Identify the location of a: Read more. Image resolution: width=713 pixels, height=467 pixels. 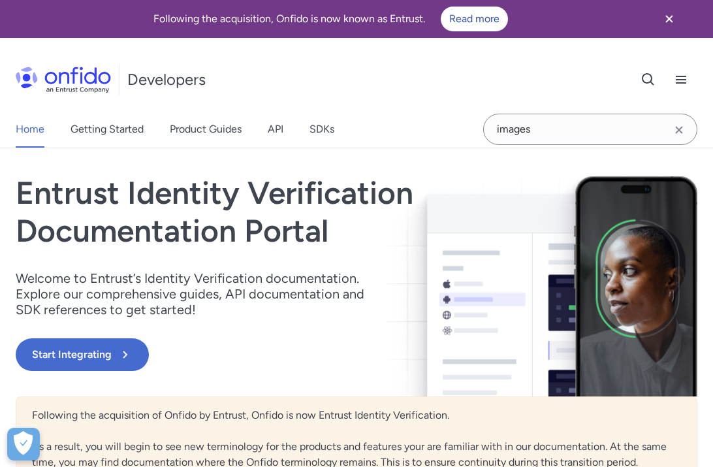
(474, 19).